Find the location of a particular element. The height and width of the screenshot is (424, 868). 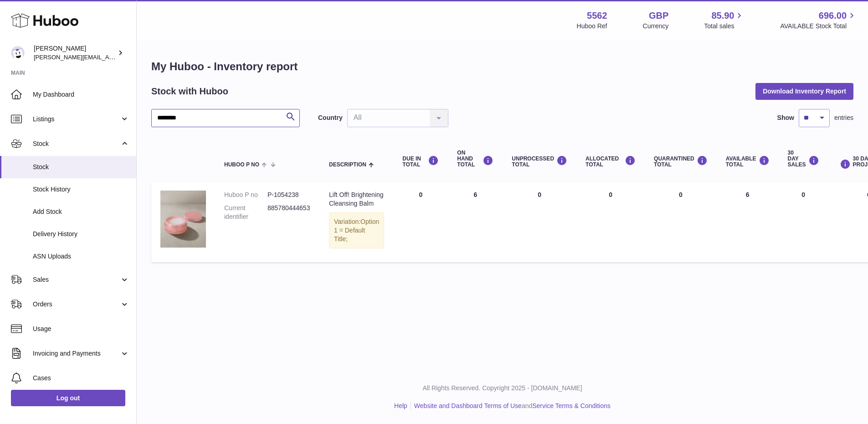

span: Cases is located at coordinates (81, 378).